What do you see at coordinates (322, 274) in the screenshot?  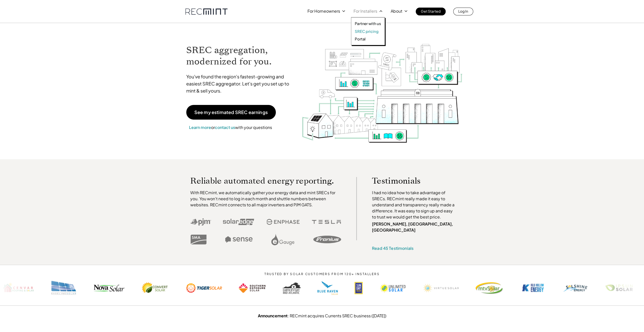 I see `p: TRUSTED BY SOLAR CUSTOMERS FROM 120+ INSTALLERS` at bounding box center [322, 274].